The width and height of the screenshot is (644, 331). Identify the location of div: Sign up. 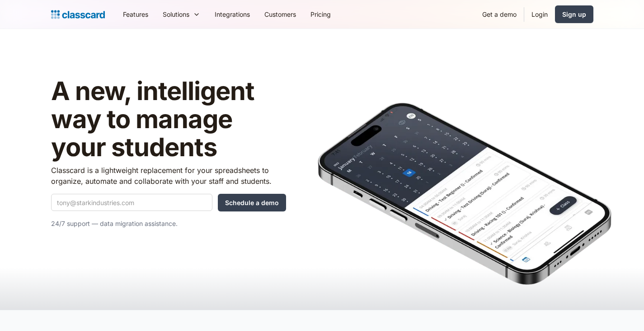
(574, 14).